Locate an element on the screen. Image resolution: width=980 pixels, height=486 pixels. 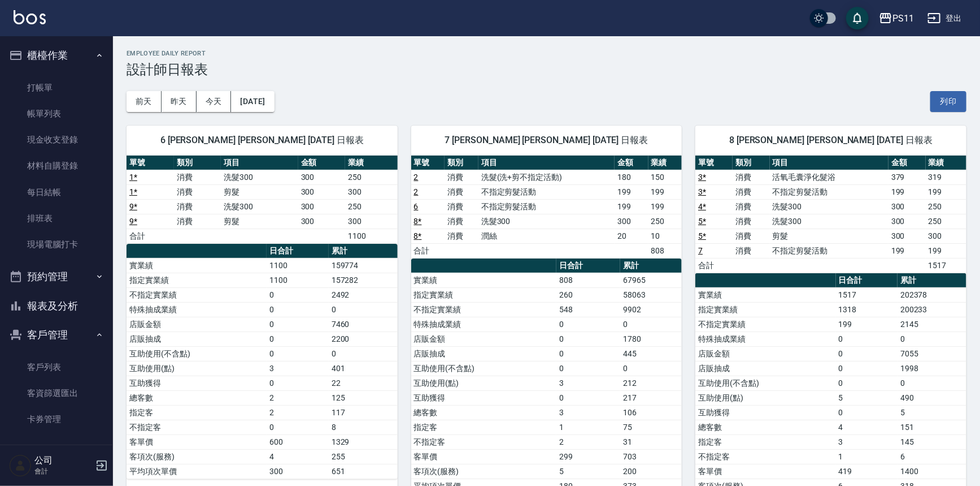
td: 75 is located at coordinates (651, 427).